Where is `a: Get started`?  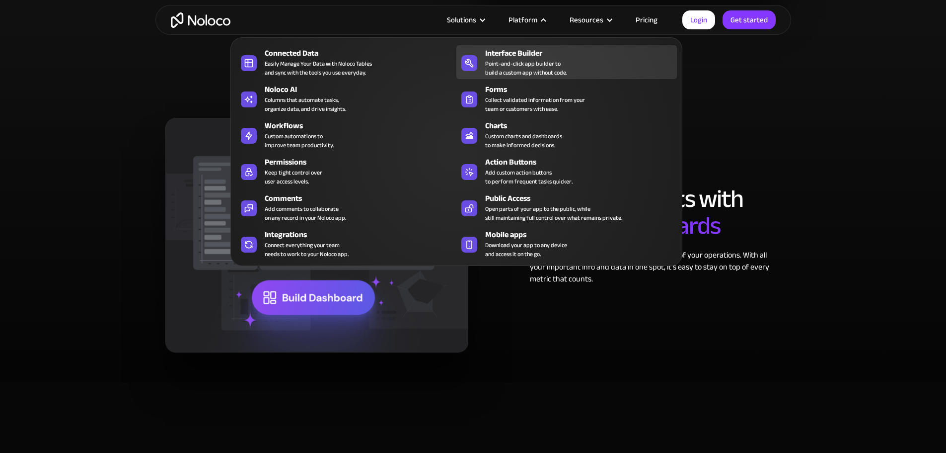
a: Get started is located at coordinates (749, 20).